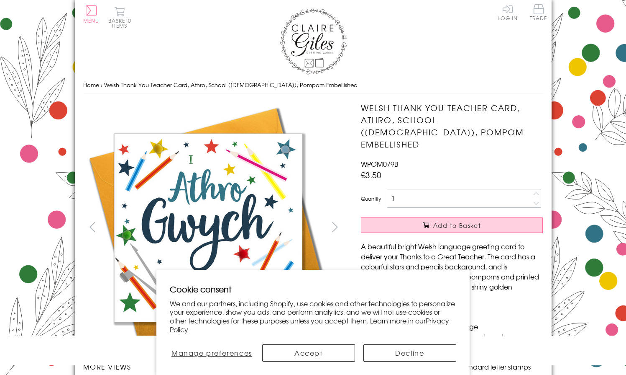 The height and width of the screenshot is (375, 626). What do you see at coordinates (122, 23) in the screenshot?
I see `span: 0 items` at bounding box center [122, 23].